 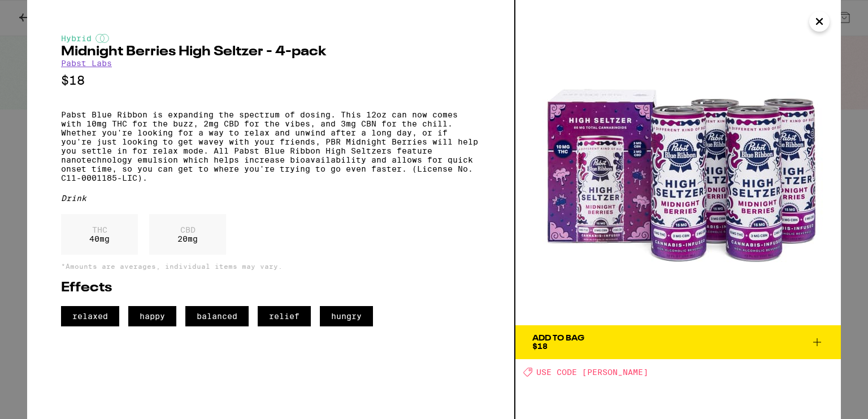 What do you see at coordinates (86, 64) in the screenshot?
I see `a: Pabst Labs` at bounding box center [86, 64].